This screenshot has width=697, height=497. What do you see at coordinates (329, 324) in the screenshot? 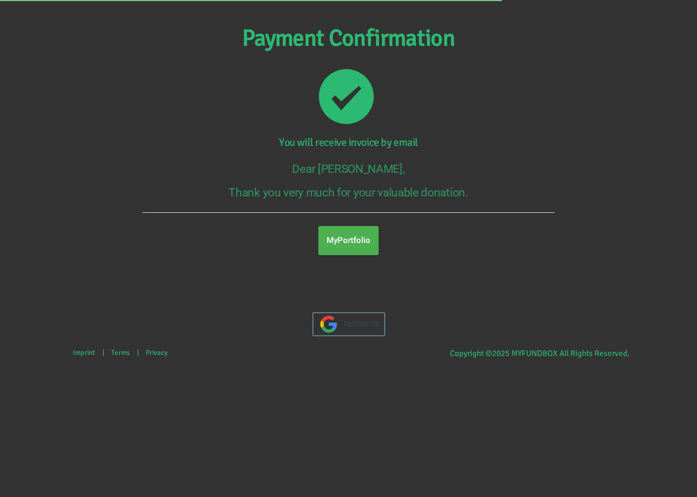
I see `img: google_transparent.png` at bounding box center [329, 324].